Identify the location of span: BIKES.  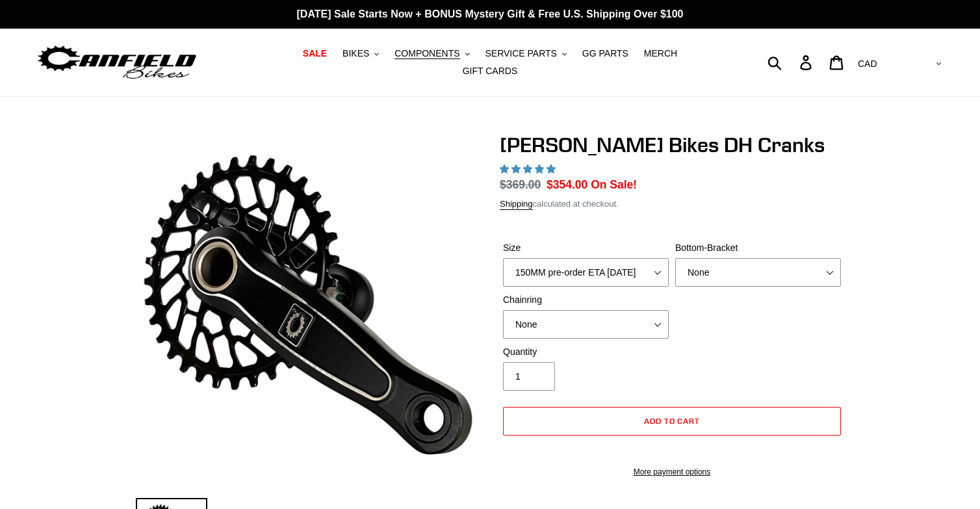
(356, 53).